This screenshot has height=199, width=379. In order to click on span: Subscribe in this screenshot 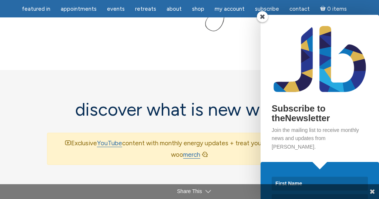, I will do `click(267, 9)`.